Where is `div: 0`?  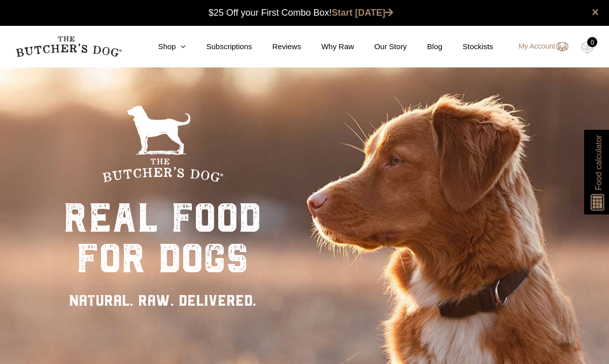
div: 0 is located at coordinates (592, 42).